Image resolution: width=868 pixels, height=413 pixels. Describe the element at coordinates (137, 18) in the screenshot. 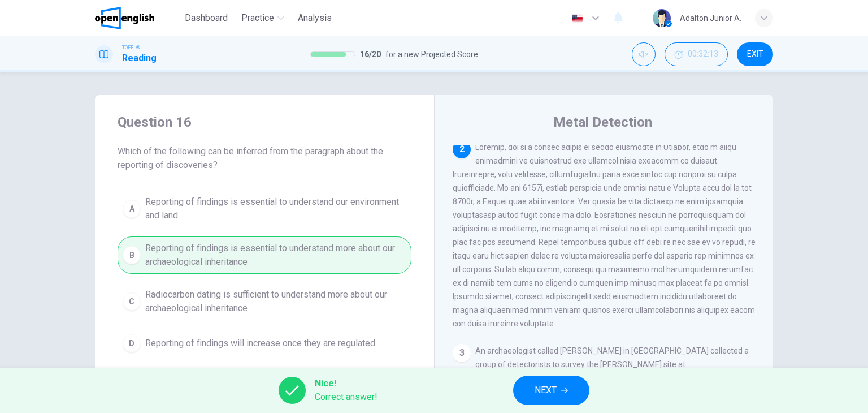

I see `a: OpenEnglish logo` at that location.